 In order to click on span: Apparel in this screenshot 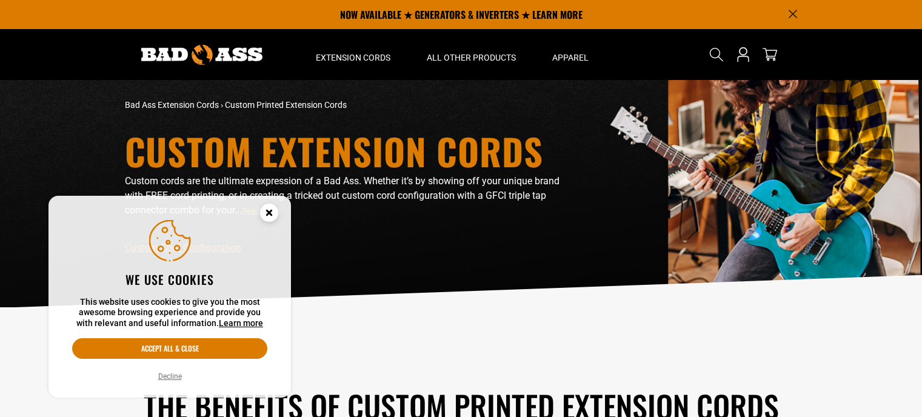, I will do `click(570, 58)`.